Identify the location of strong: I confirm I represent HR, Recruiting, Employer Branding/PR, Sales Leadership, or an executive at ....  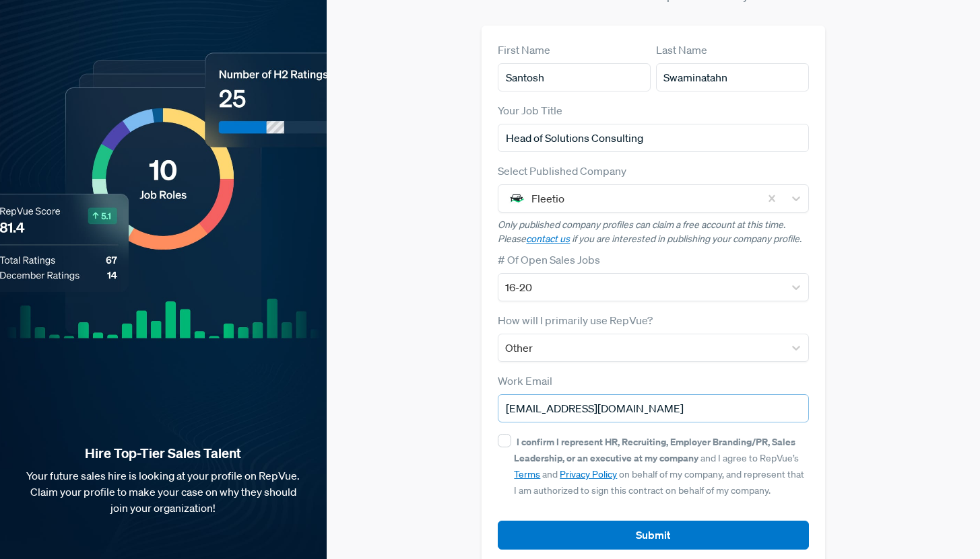
(655, 450).